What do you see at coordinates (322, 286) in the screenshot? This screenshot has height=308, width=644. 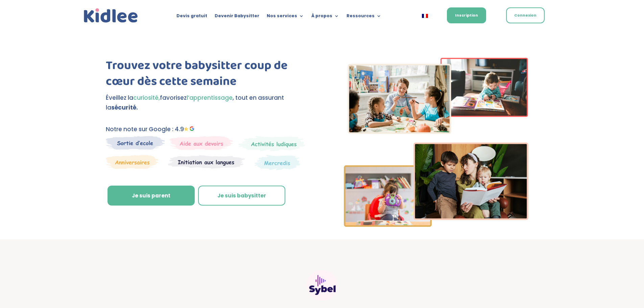 I see `img: Sybel` at bounding box center [322, 286].